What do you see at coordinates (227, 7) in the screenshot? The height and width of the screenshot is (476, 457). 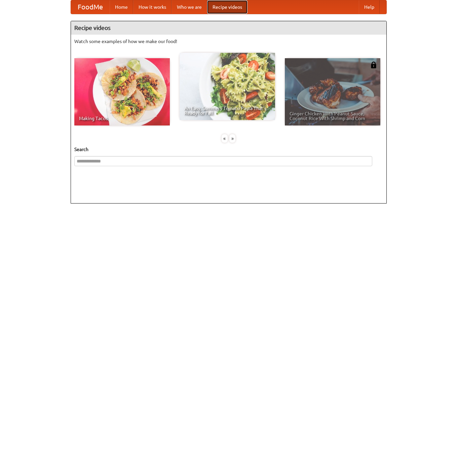 I see `a: Recipe videos` at bounding box center [227, 7].